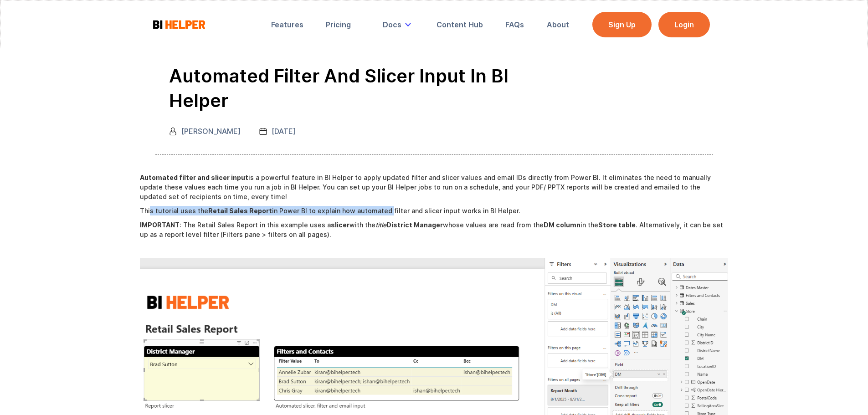  What do you see at coordinates (434, 229) in the screenshot?
I see `p: ‍ : The Retail Sales Report in this example uses a with the whose values are read from the in the...` at bounding box center [434, 229].